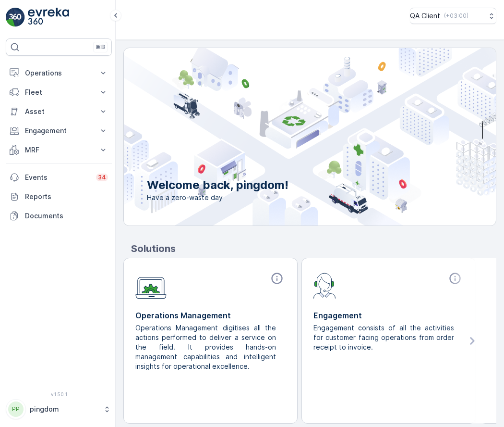  I want to click on button: Engagement, so click(59, 130).